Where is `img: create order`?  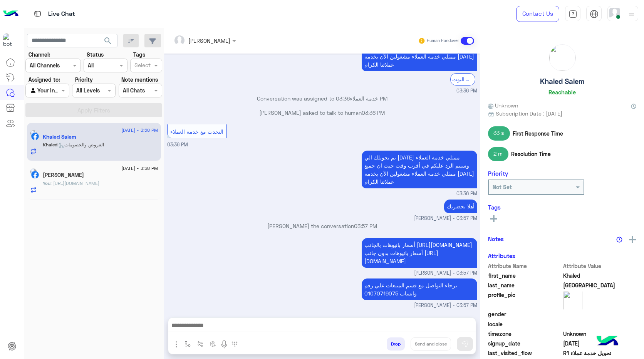 img: create order is located at coordinates (213, 344).